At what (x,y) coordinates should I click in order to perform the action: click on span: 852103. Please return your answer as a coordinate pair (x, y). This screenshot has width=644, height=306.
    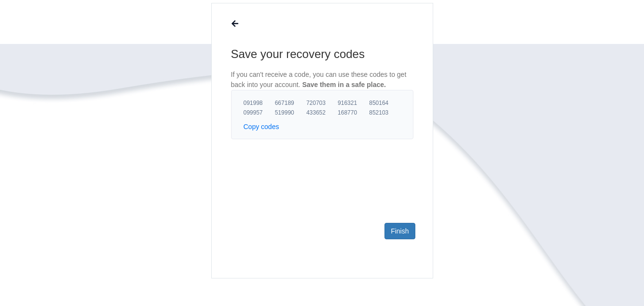
    Looking at the image, I should click on (384, 113).